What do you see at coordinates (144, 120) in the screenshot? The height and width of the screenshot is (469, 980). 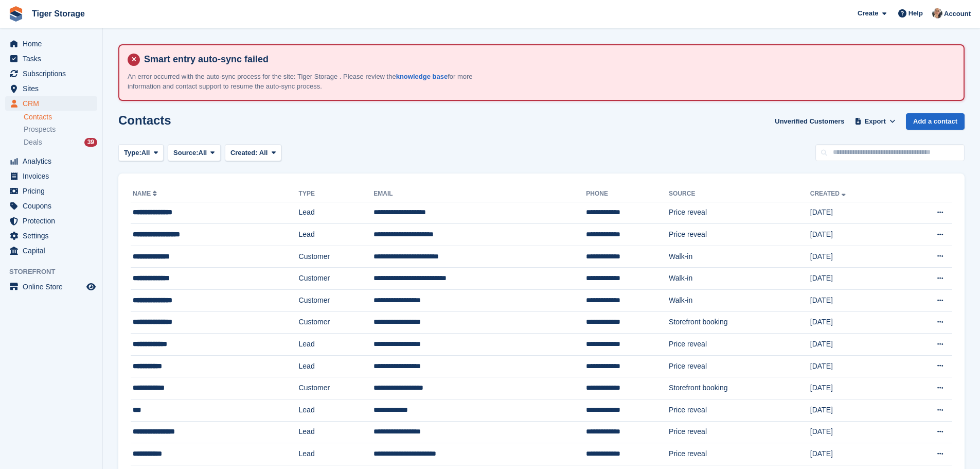 I see `h1: Contacts` at bounding box center [144, 120].